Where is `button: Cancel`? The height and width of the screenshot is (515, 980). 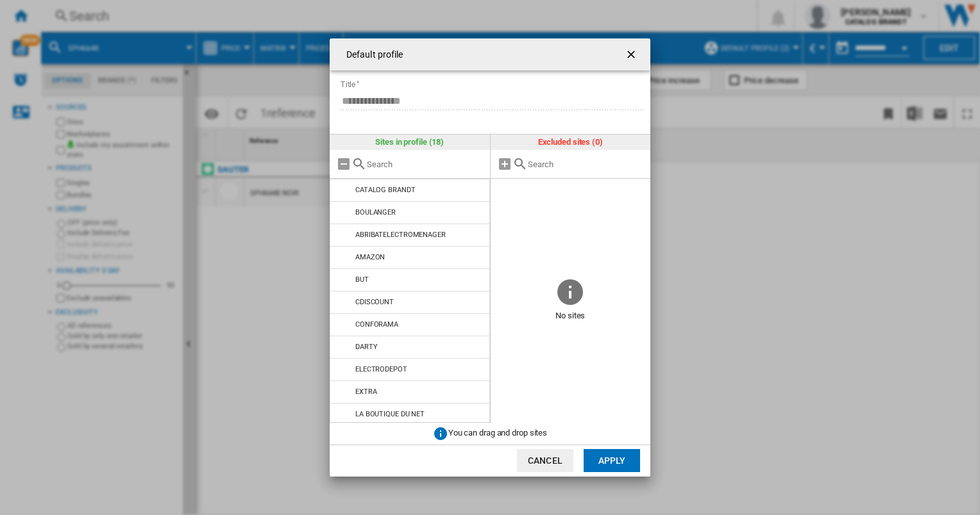
button: Cancel is located at coordinates (545, 461).